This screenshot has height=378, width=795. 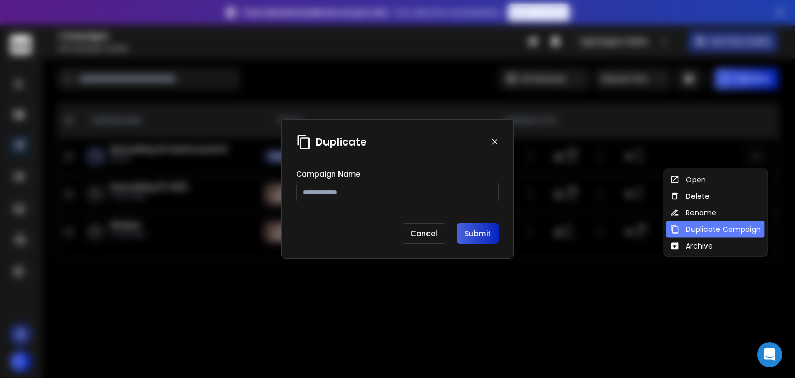 What do you see at coordinates (341, 142) in the screenshot?
I see `h1: Duplicate` at bounding box center [341, 142].